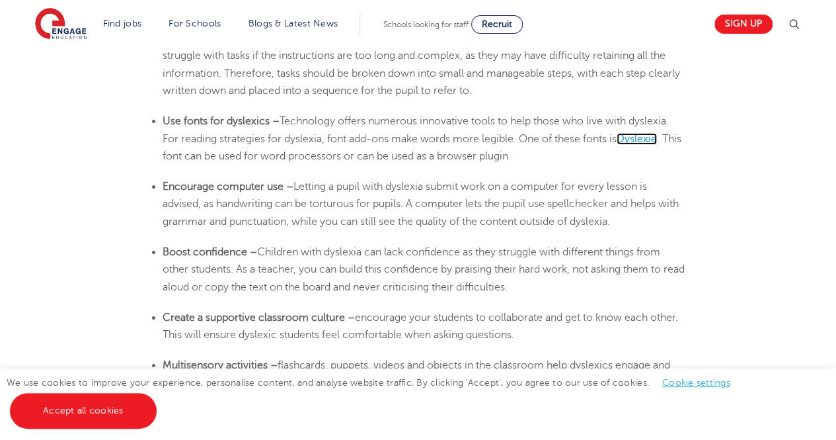 This screenshot has height=440, width=836. I want to click on b: Use fonts for dyslexics –, so click(221, 121).